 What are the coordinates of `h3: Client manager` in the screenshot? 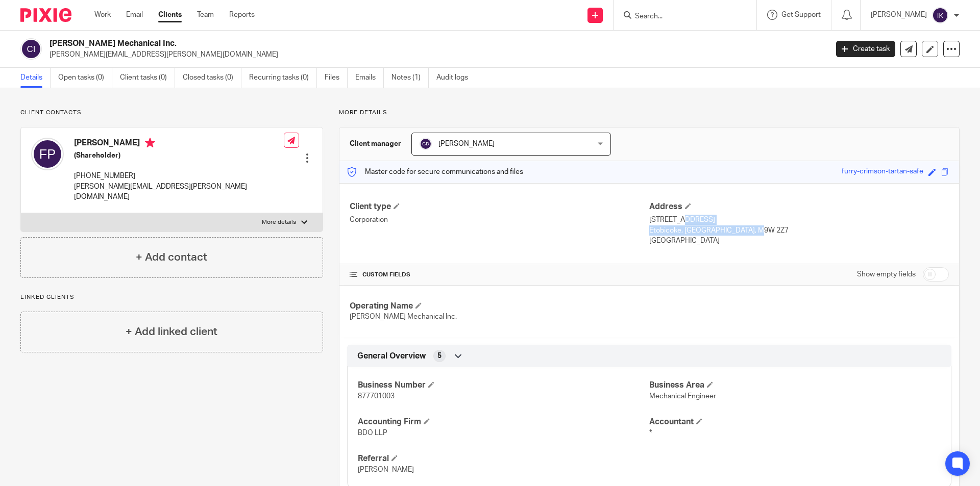 It's located at (375, 144).